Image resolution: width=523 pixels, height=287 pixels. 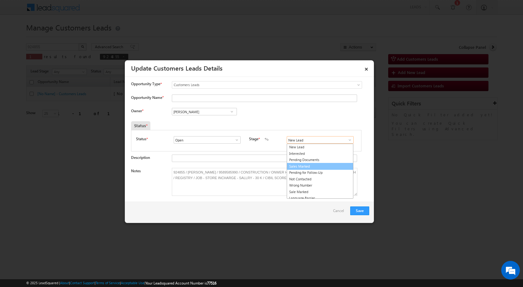 What do you see at coordinates (320, 160) in the screenshot?
I see `a: Pending Documents` at bounding box center [320, 160].